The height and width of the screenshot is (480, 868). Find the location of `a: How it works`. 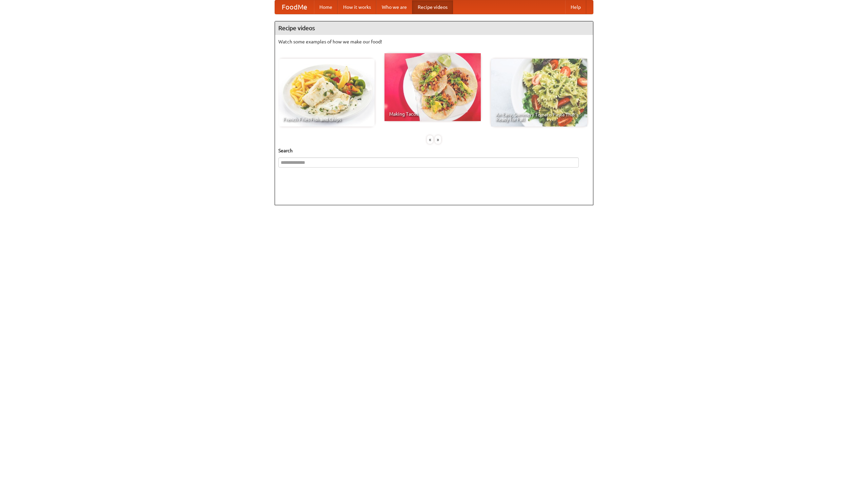

a: How it works is located at coordinates (357, 7).